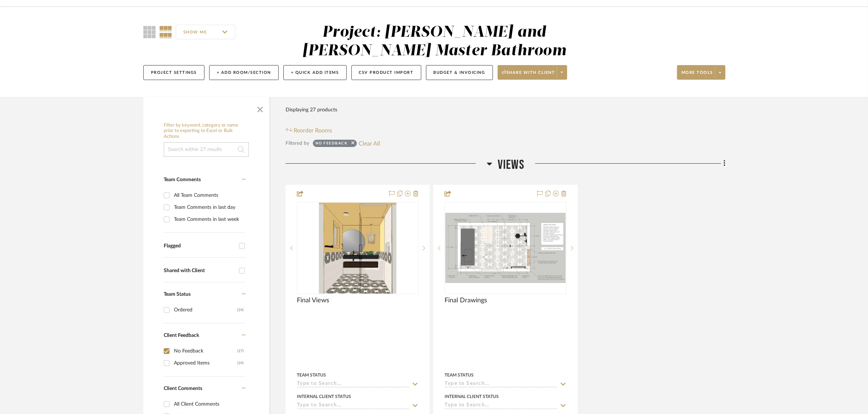 The height and width of the screenshot is (414, 868). Describe the element at coordinates (697, 75) in the screenshot. I see `span: More tools` at that location.